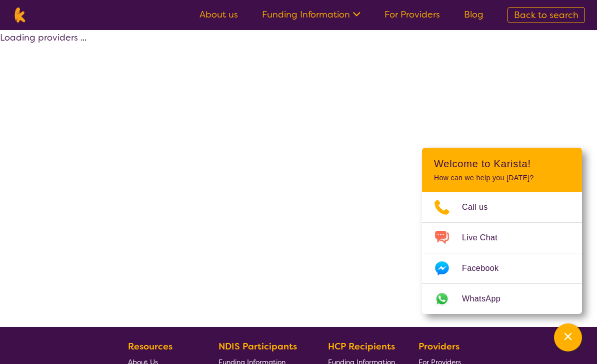  What do you see at coordinates (486, 238) in the screenshot?
I see `span: Live Chat` at bounding box center [486, 238].